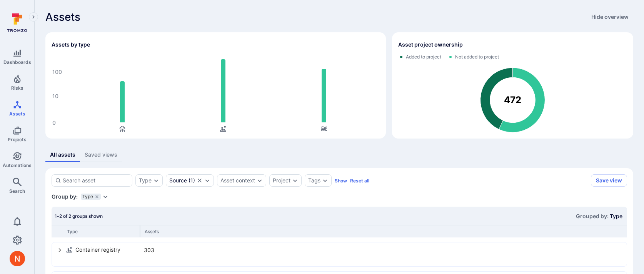 This screenshot has height=274, width=644. What do you see at coordinates (282, 180) in the screenshot?
I see `button: Project` at bounding box center [282, 180].